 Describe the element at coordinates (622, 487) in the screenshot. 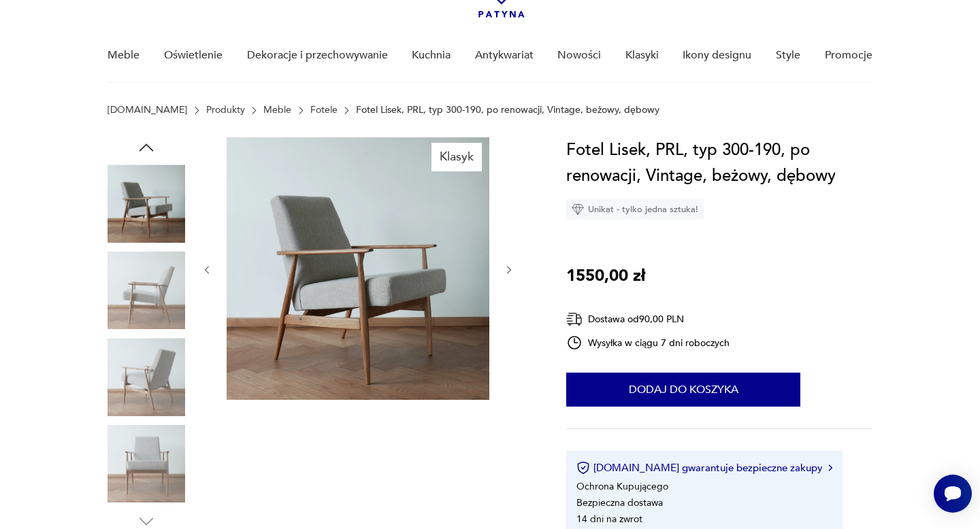

I see `li: Ochrona Kupującego` at that location.